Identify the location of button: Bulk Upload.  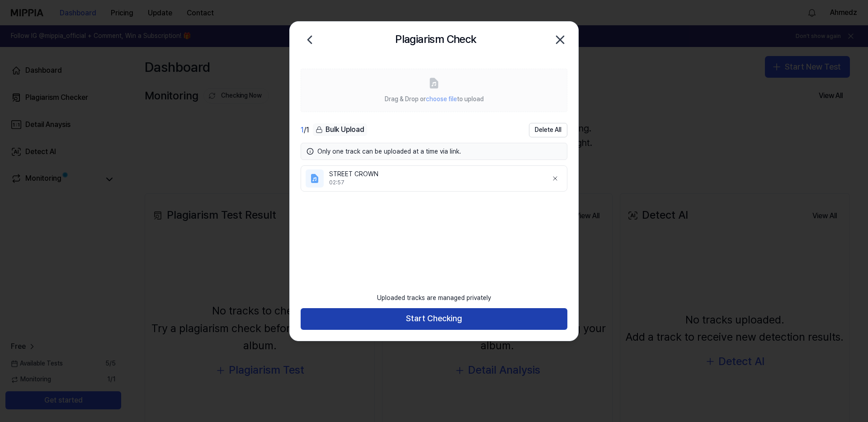
(340, 130).